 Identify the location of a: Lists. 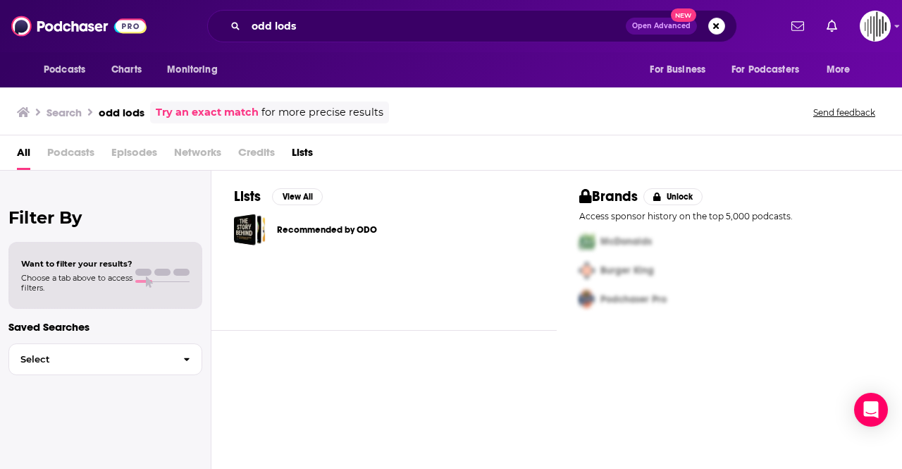
(302, 155).